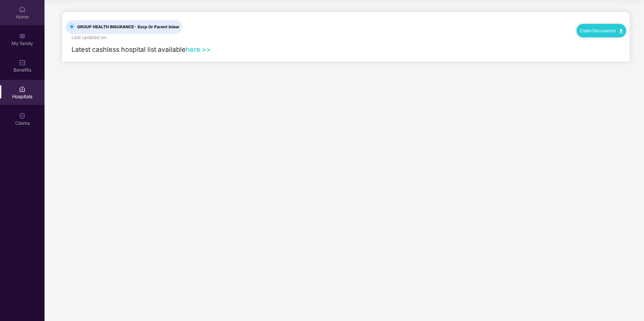  I want to click on span: - Escp Or Parent Inlaw, so click(156, 26).